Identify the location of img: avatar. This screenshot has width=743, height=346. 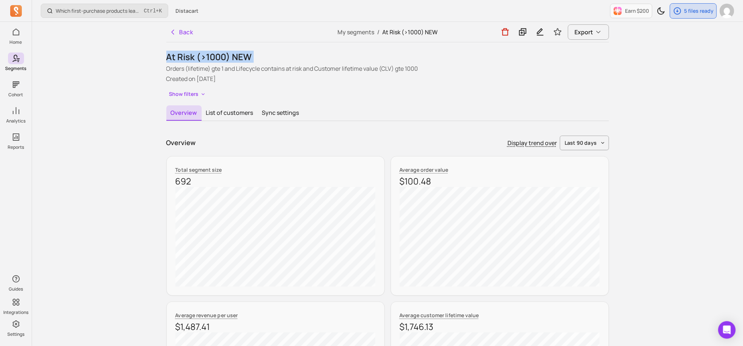
(727, 11).